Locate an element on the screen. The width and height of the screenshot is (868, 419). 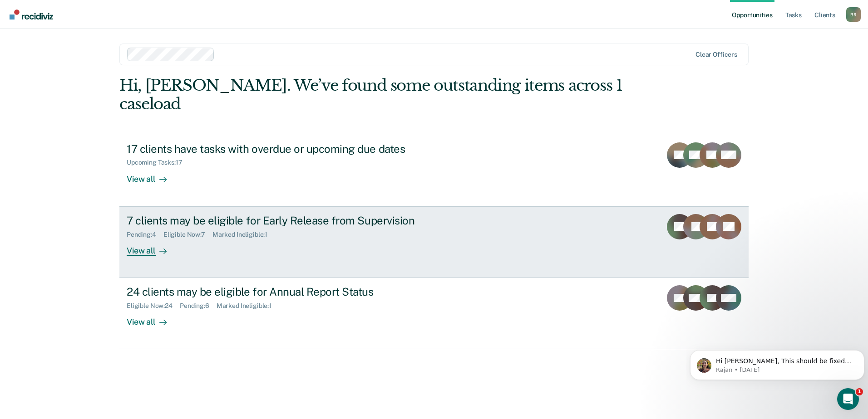
a: 17 clients have tasks with overdue or upcoming due datesUpcoming Tasks:17View all is located at coordinates (434, 171).